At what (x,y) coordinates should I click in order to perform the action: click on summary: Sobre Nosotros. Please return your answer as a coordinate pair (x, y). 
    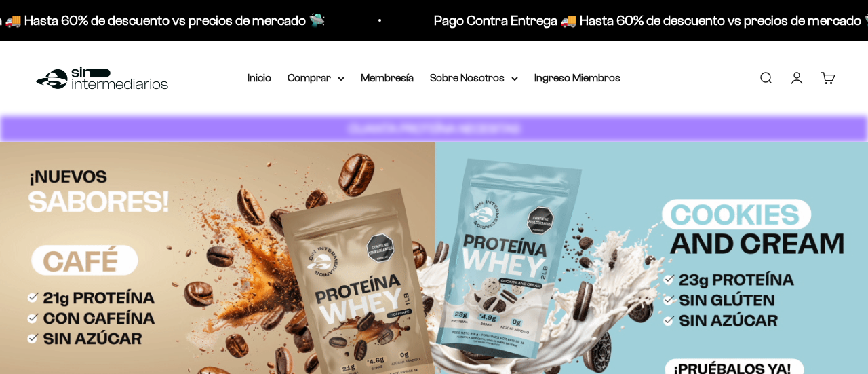
    Looking at the image, I should click on (474, 78).